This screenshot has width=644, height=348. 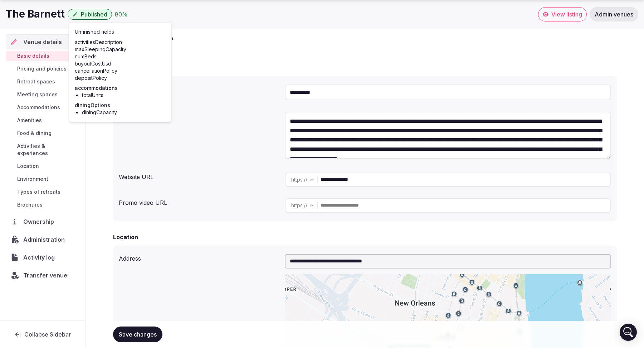 What do you see at coordinates (120, 64) in the screenshot?
I see `div: buyoutCostUsd` at bounding box center [120, 64].